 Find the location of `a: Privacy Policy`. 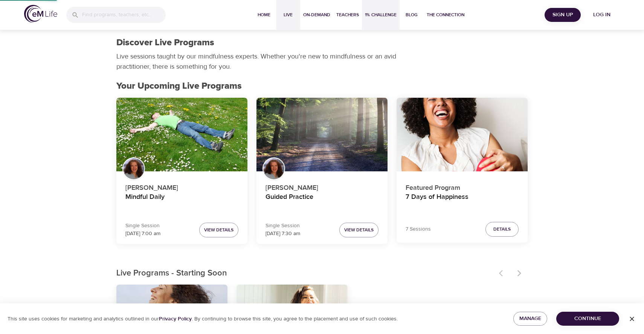

a: Privacy Policy is located at coordinates (175, 319).